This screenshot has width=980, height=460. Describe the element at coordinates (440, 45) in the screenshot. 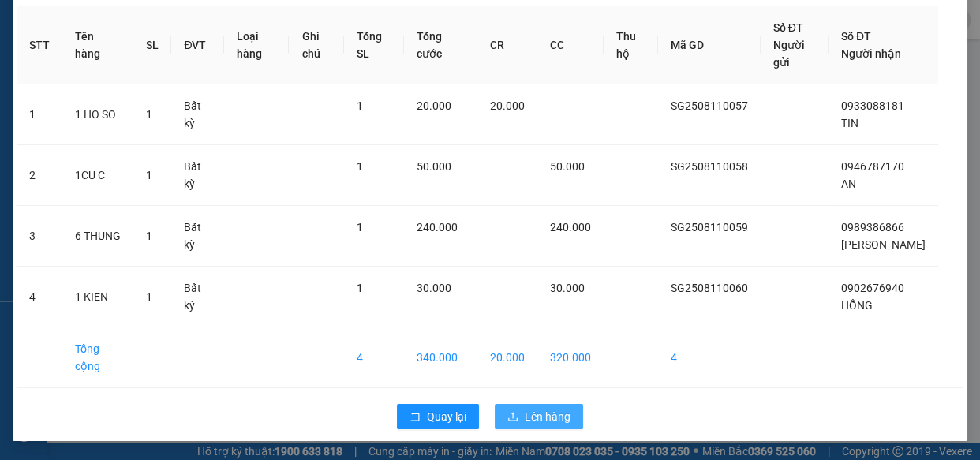

I see `th: Tổng cước` at that location.